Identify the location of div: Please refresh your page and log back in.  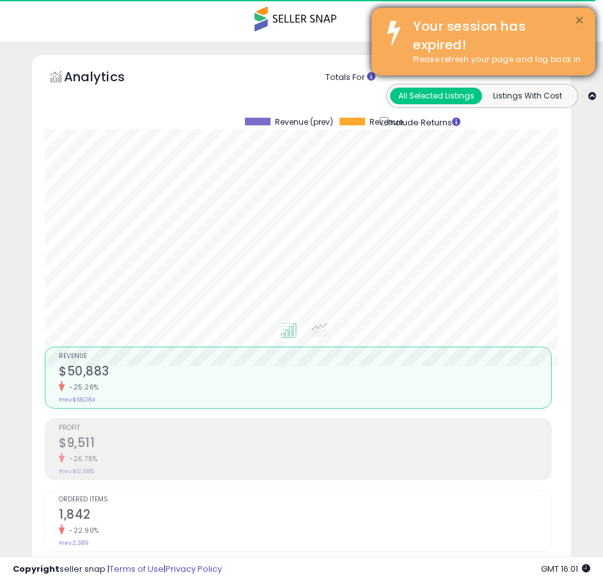
(494, 59).